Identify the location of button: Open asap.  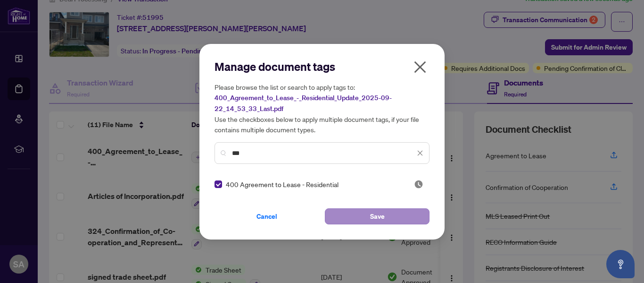
(620, 264).